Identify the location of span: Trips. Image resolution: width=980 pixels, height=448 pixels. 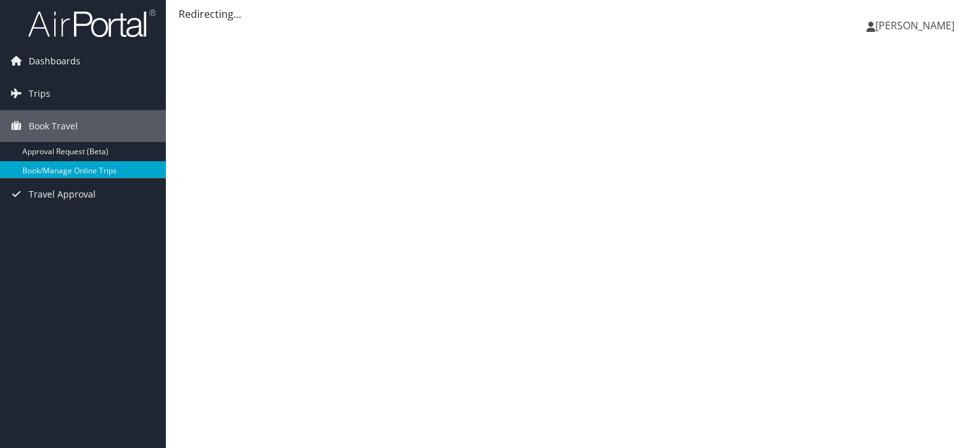
(40, 94).